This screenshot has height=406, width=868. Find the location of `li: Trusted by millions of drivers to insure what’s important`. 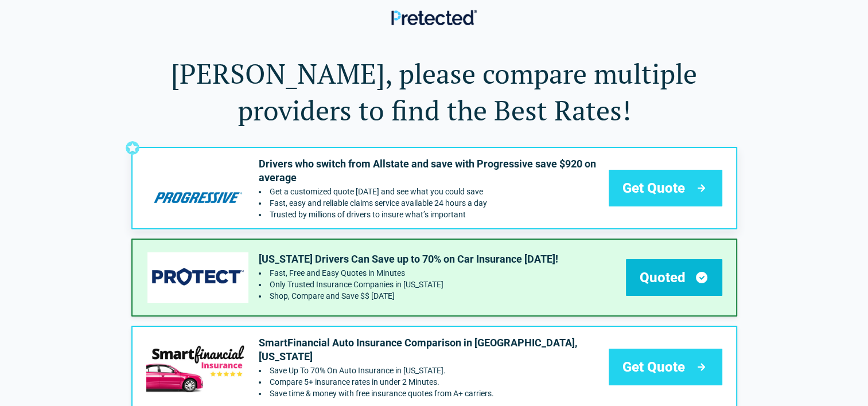

li: Trusted by millions of drivers to insure what’s important is located at coordinates (429, 215).